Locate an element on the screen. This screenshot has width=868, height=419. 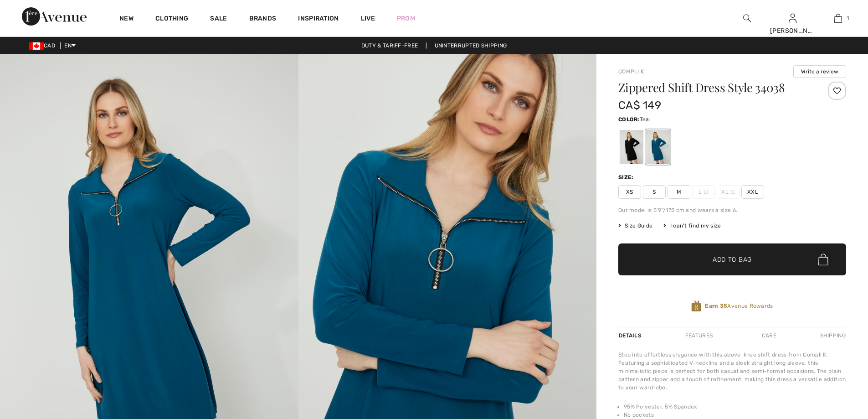
span: XS is located at coordinates (630, 192).